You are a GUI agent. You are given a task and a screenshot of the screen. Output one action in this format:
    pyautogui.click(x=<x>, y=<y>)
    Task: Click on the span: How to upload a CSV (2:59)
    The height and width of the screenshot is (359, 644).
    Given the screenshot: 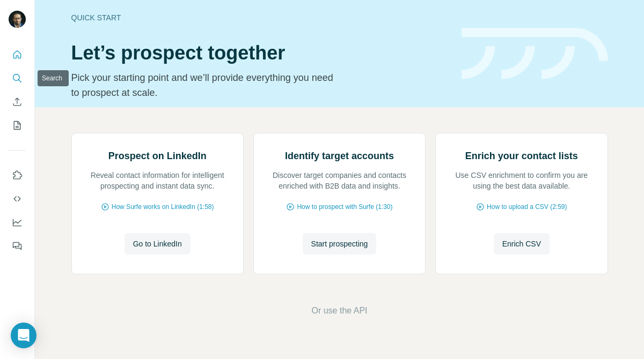 What is the action you would take?
    pyautogui.click(x=527, y=207)
    